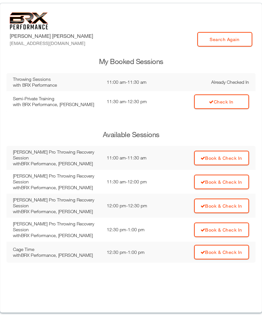  Describe the element at coordinates (57, 249) in the screenshot. I see `div: Cage Time` at that location.